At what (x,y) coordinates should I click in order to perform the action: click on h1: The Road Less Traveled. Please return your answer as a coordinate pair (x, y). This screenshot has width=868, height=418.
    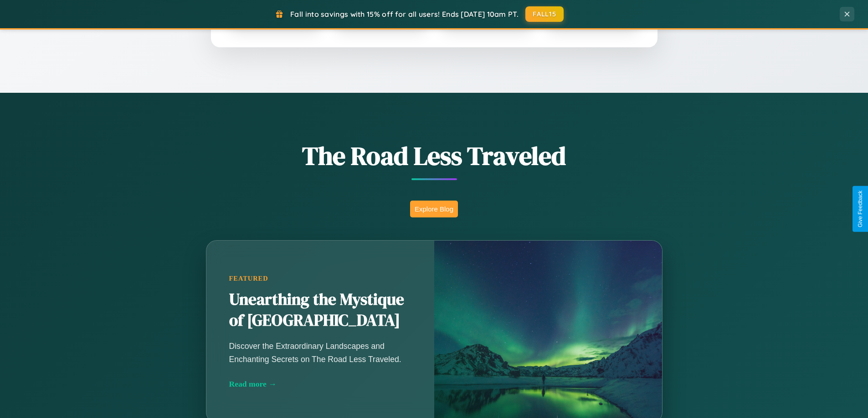
    Looking at the image, I should click on (434, 155).